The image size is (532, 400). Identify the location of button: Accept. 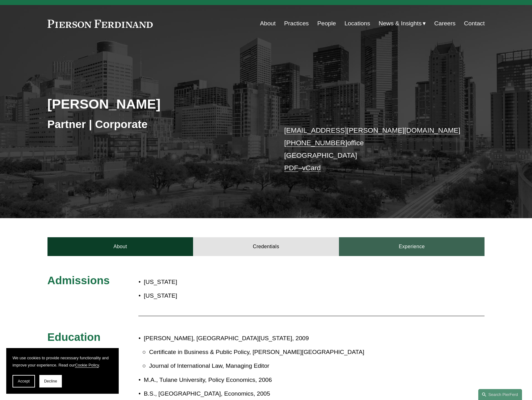
(23, 381).